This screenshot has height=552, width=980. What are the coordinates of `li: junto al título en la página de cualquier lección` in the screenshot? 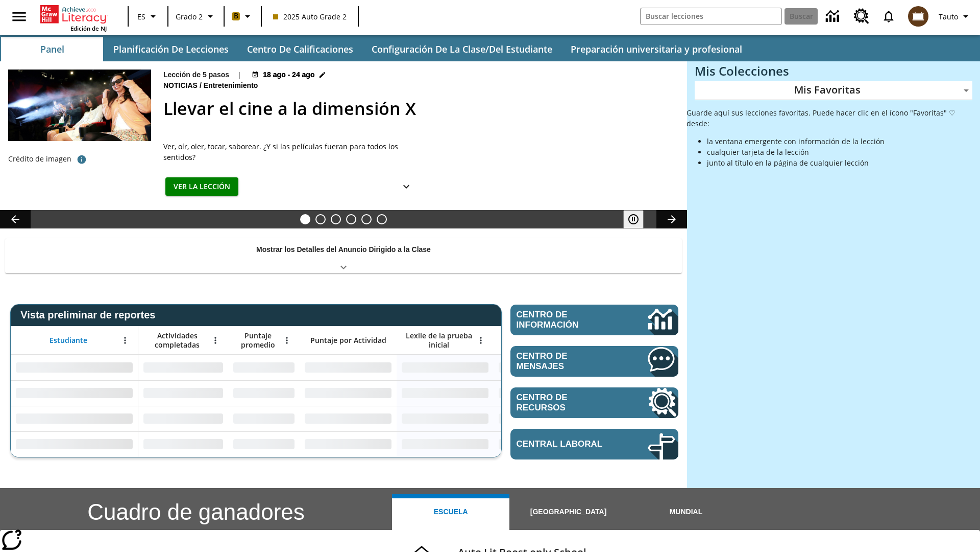 It's located at (840, 163).